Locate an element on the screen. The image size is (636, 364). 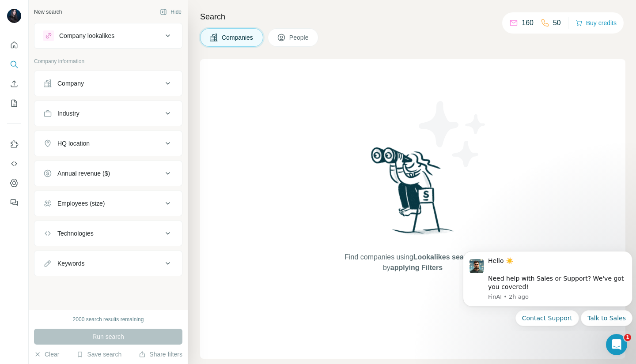
span: Lookalikes search is located at coordinates (444, 257).